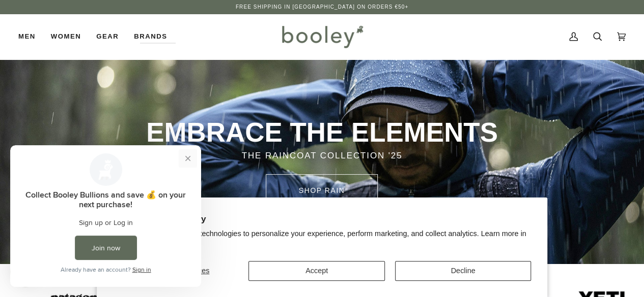  Describe the element at coordinates (108, 36) in the screenshot. I see `div: Gear` at that location.